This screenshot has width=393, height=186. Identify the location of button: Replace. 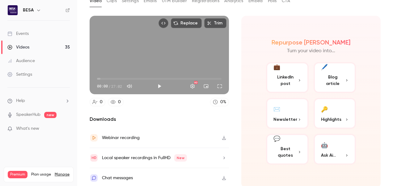
(186, 23).